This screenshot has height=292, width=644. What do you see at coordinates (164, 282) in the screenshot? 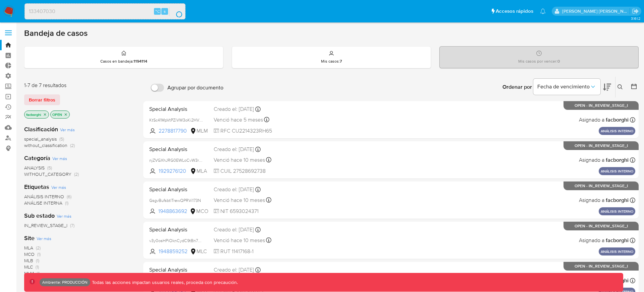
I see `p: Todas las acciones impactan usuarios reales, proceda con precaución.` at bounding box center [164, 282].